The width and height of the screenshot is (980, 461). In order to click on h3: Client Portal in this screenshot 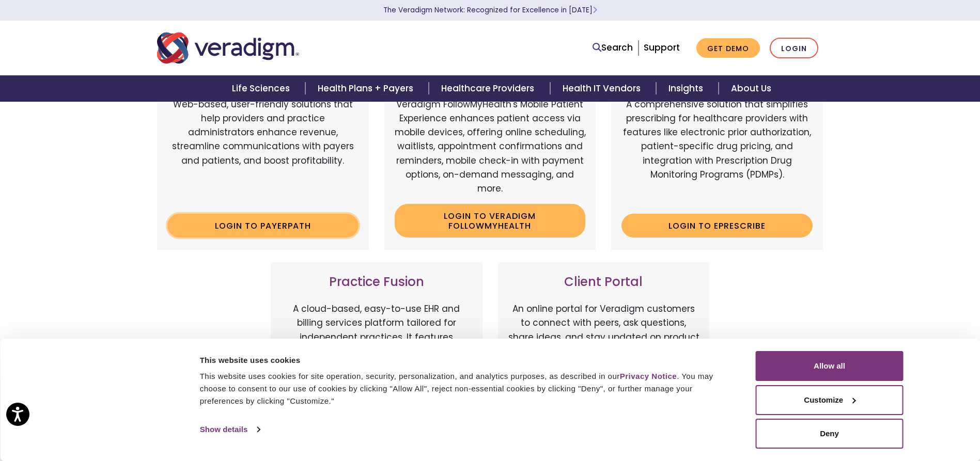, I will do `click(604, 282)`.